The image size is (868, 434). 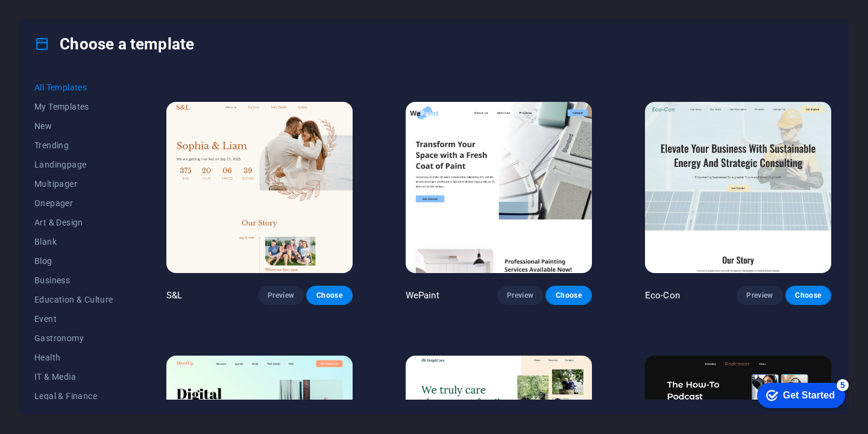 I want to click on span: Business, so click(x=74, y=280).